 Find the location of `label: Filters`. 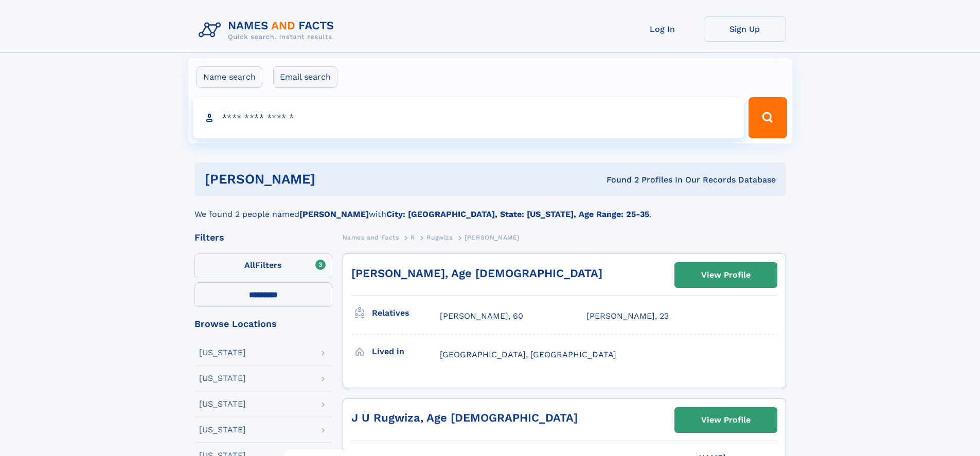

label: Filters is located at coordinates (264, 266).